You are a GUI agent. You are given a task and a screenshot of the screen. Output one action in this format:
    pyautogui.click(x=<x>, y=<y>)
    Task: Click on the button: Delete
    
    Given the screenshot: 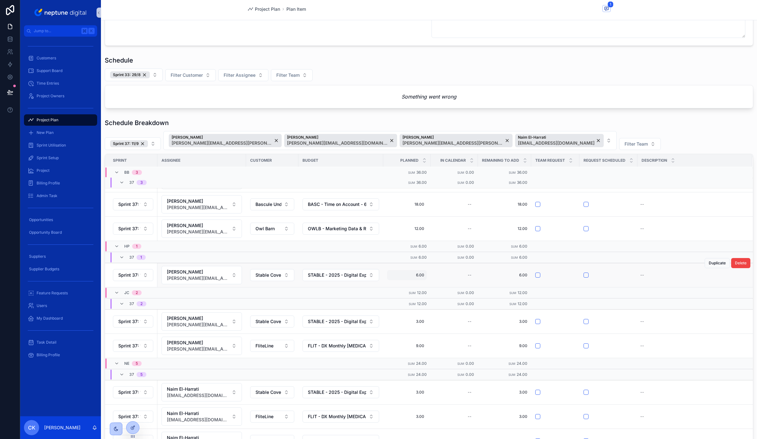 What is the action you would take?
    pyautogui.click(x=741, y=263)
    